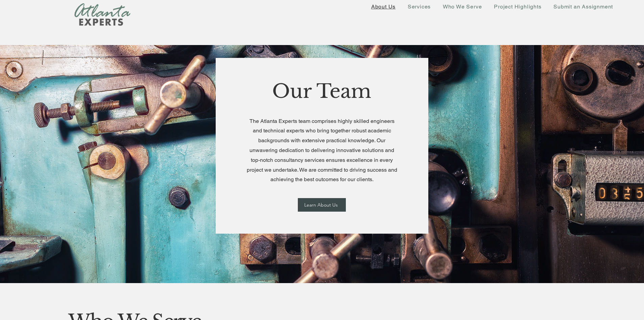  Describe the element at coordinates (518, 7) in the screenshot. I see `span: Project Highlights` at that location.